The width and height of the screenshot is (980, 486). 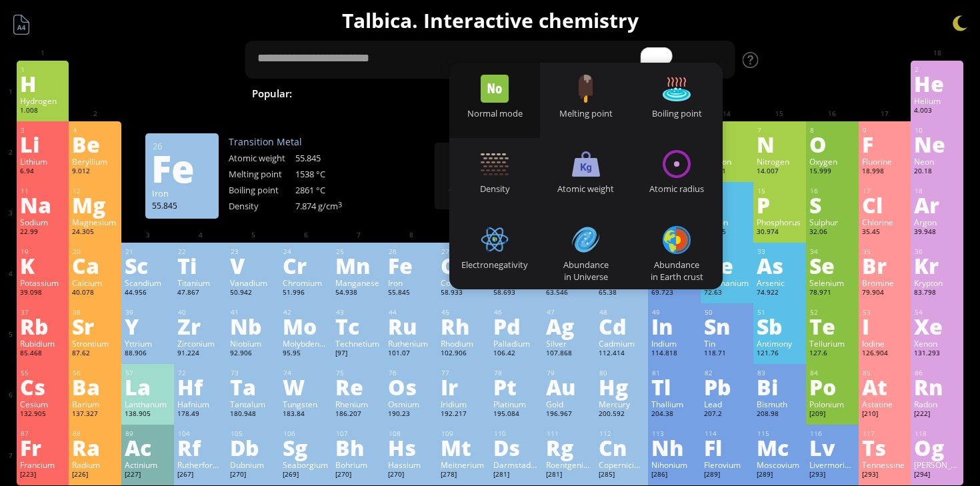 I want to click on div: Pd, so click(x=516, y=326).